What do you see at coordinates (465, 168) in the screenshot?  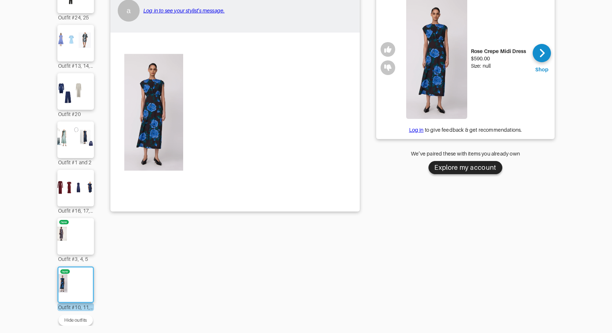 I see `div: Explore my account` at bounding box center [465, 168].